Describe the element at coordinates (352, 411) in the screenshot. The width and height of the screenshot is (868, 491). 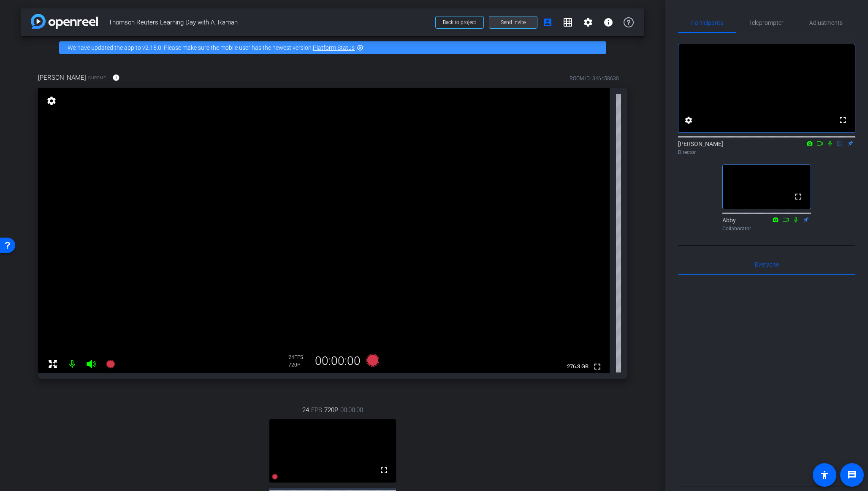
I see `span: 00:00:00` at that location.